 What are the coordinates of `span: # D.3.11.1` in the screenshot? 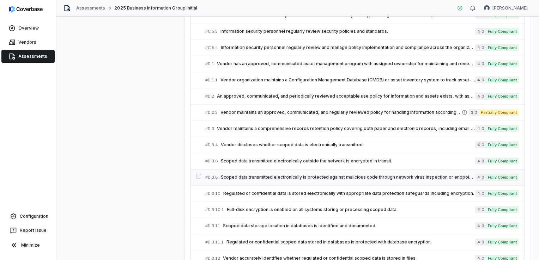 It's located at (214, 242).